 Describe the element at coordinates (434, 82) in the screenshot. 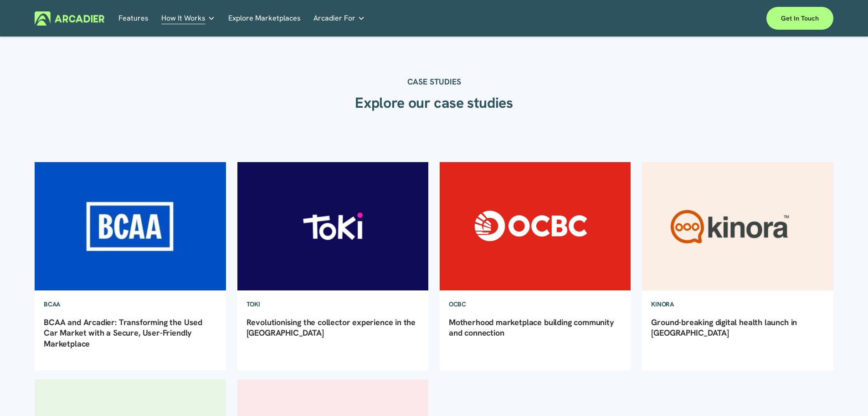

I see `strong: CASE STUDIES` at that location.